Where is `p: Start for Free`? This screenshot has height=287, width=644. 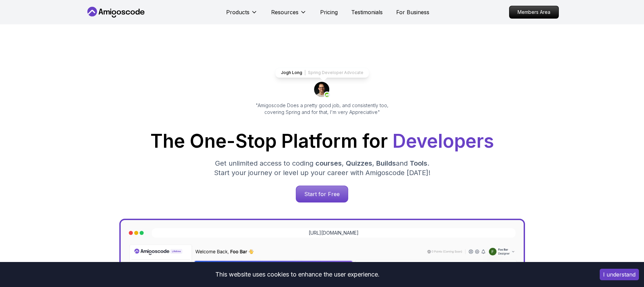
p: Start for Free is located at coordinates (322, 194).